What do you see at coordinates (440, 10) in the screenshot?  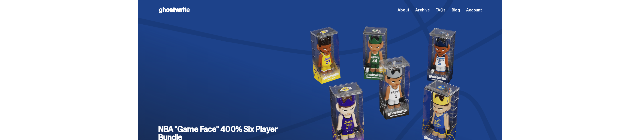 I see `span: FAQs` at bounding box center [440, 10].